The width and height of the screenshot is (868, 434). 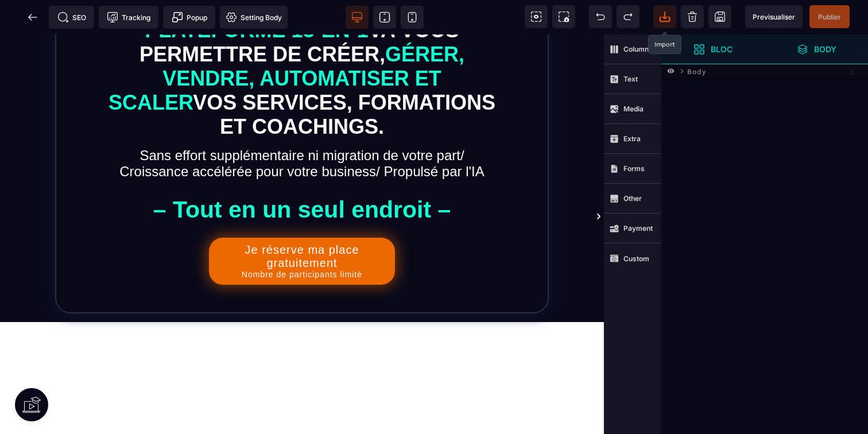 I want to click on strong: Columns, so click(x=637, y=48).